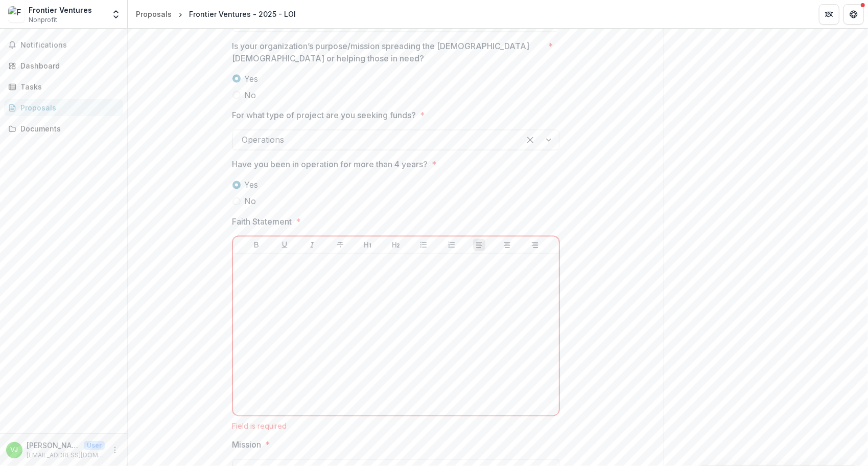 This screenshot has height=466, width=868. What do you see at coordinates (340, 245) in the screenshot?
I see `button: Strike` at bounding box center [340, 245].